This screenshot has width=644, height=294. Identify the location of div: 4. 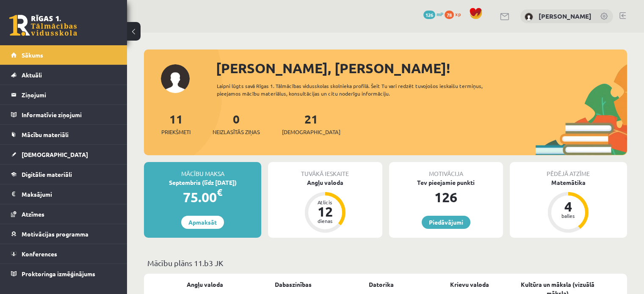
(568, 206).